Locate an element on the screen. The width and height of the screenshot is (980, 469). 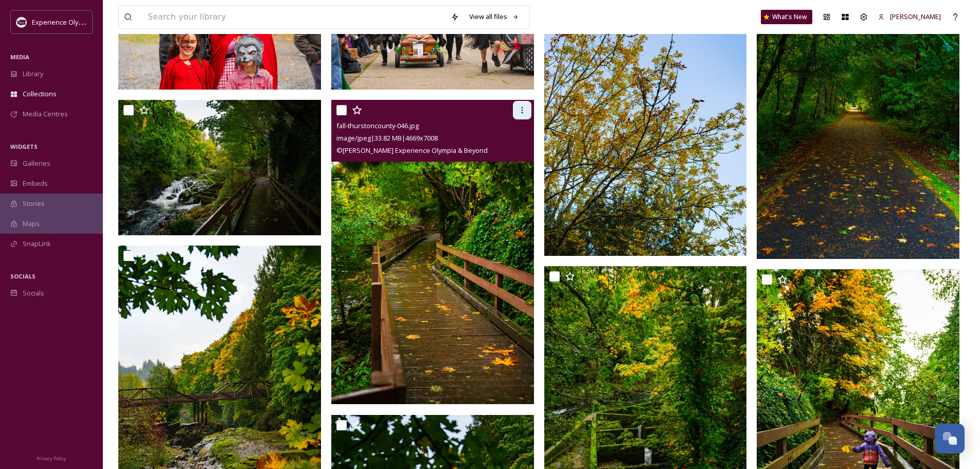
span: Galleries is located at coordinates (37, 163).